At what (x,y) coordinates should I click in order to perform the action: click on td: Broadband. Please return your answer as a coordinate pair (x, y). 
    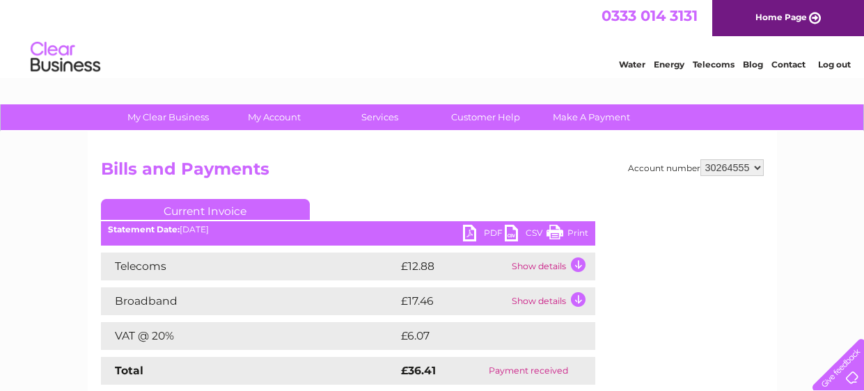
    Looking at the image, I should click on (249, 301).